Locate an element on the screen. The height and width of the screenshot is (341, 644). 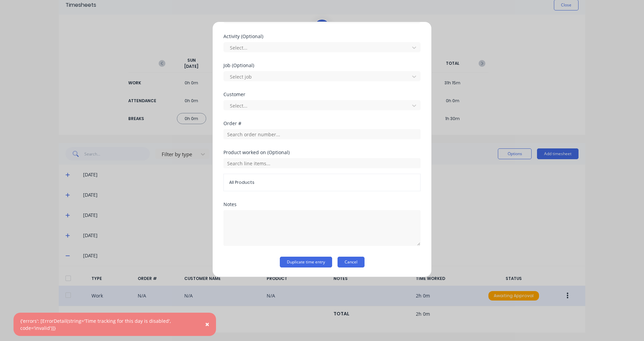
div: {'errors': [ErrorDetail(string='Time tracking for this day is disabled', code='invalid')]} is located at coordinates (108, 325).